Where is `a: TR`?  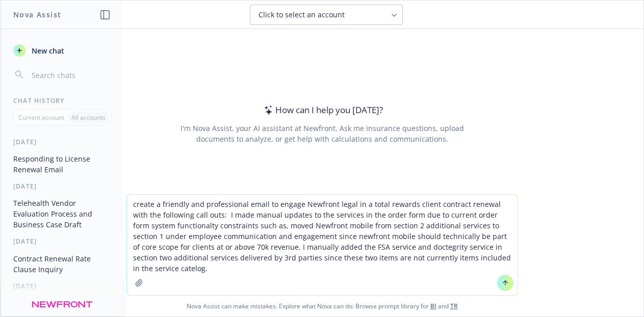 a: TR is located at coordinates (453, 306).